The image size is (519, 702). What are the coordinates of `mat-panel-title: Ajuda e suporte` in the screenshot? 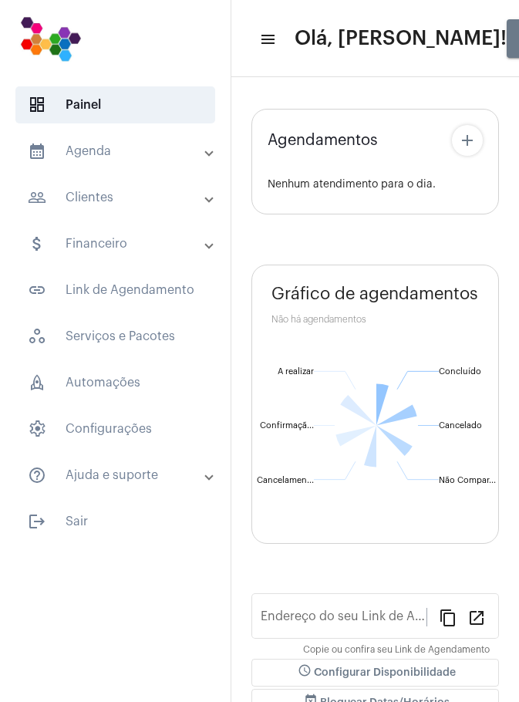 It's located at (116, 475).